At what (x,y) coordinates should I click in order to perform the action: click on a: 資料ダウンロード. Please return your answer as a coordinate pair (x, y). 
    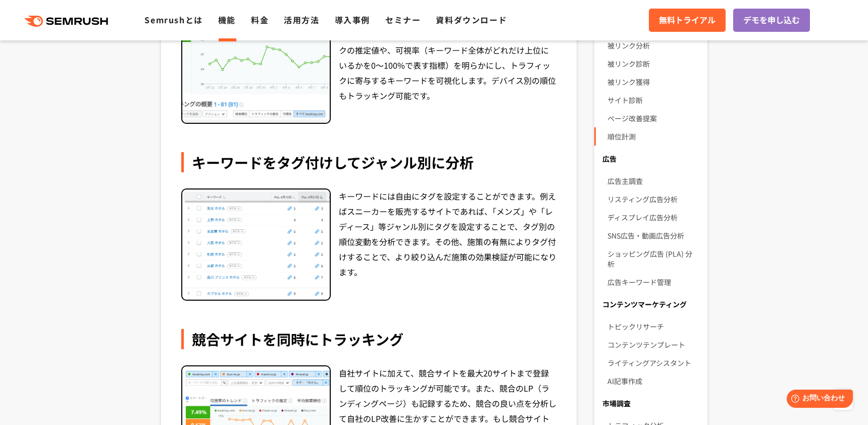
    Looking at the image, I should click on (471, 19).